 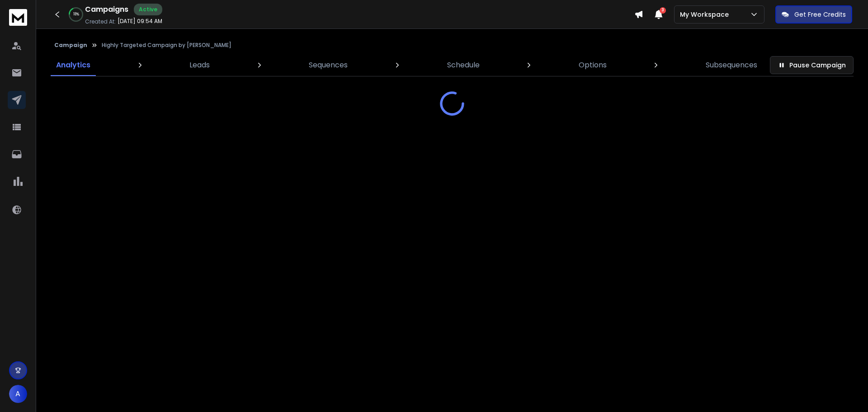 What do you see at coordinates (463, 65) in the screenshot?
I see `p: Schedule` at bounding box center [463, 65].